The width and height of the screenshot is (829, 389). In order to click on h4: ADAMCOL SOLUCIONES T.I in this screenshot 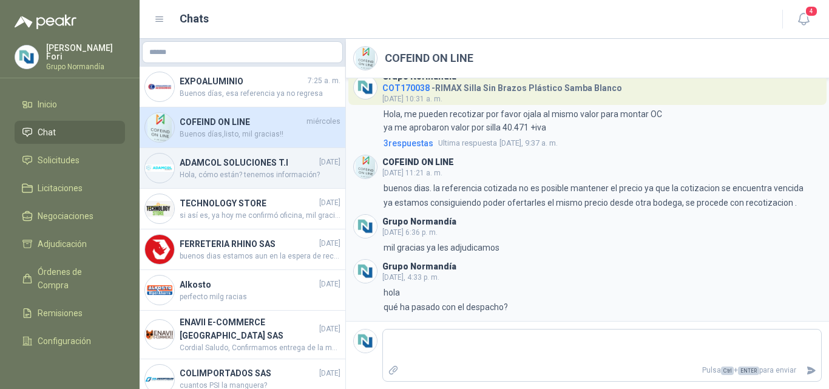, I will do `click(248, 163)`.